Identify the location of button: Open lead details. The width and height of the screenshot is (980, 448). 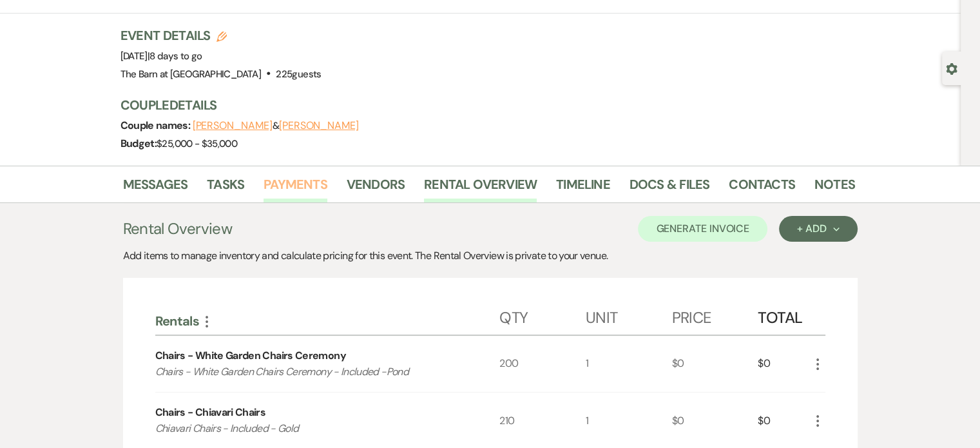
(952, 67).